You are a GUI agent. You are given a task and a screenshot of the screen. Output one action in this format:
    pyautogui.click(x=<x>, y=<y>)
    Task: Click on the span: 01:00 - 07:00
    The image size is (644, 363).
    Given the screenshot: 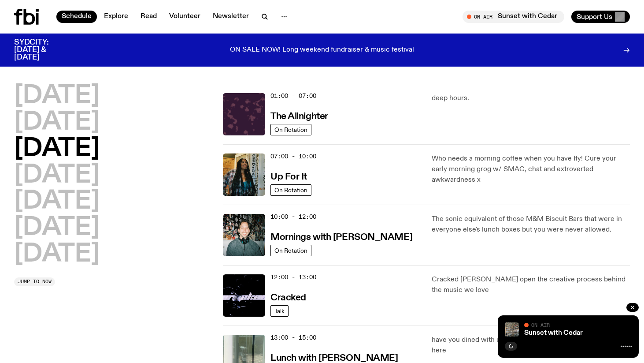 What is the action you would take?
    pyautogui.click(x=293, y=95)
    